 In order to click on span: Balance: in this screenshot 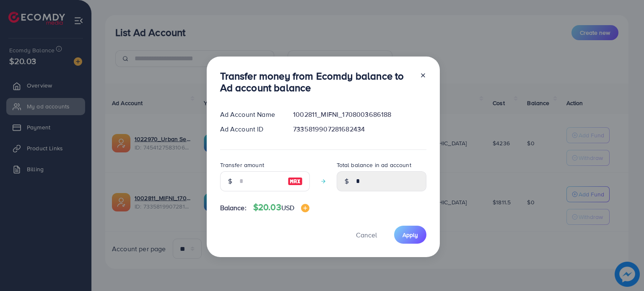, I will do `click(233, 208)`.